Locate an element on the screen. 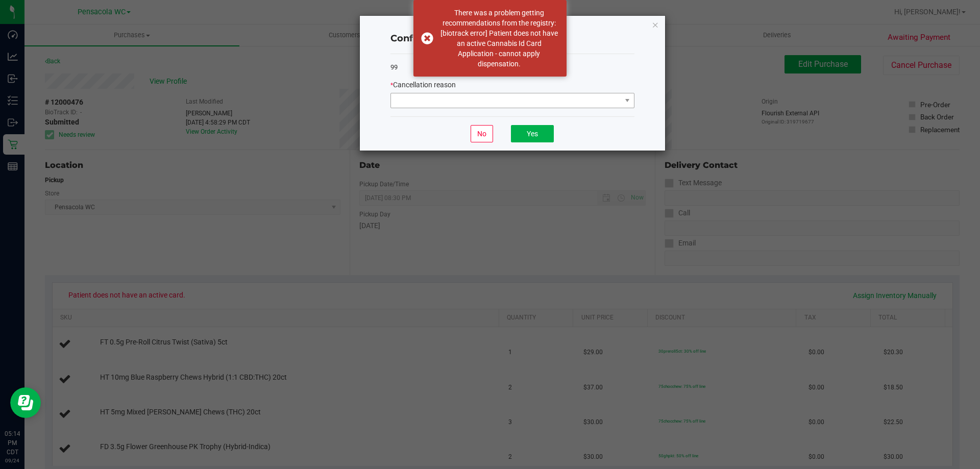 The height and width of the screenshot is (469, 980). button: No is located at coordinates (482, 133).